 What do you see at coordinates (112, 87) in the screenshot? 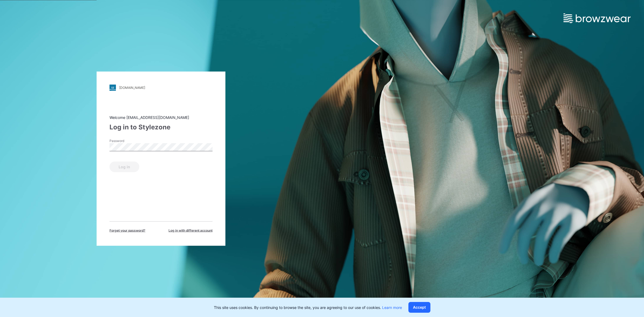
I see `img: stylezone-logo.562084cfcfab977791bfbf7441f1a819.svg` at bounding box center [112, 87].